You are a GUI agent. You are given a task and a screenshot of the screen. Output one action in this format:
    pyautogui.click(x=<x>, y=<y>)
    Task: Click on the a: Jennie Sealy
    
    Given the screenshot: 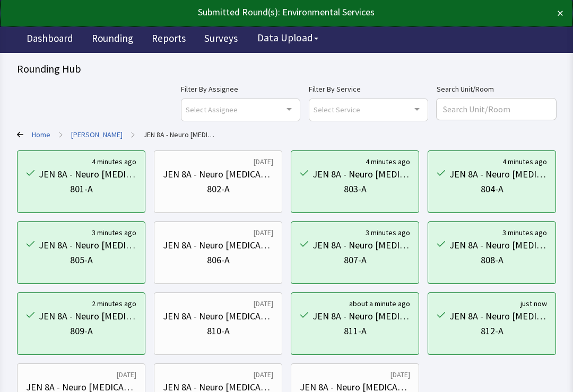 What is the action you would take?
    pyautogui.click(x=96, y=134)
    